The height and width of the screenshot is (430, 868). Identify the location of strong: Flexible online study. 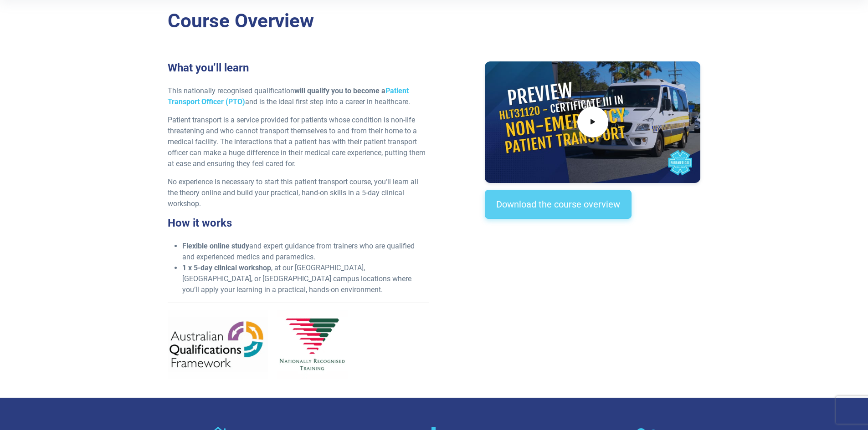
(216, 246).